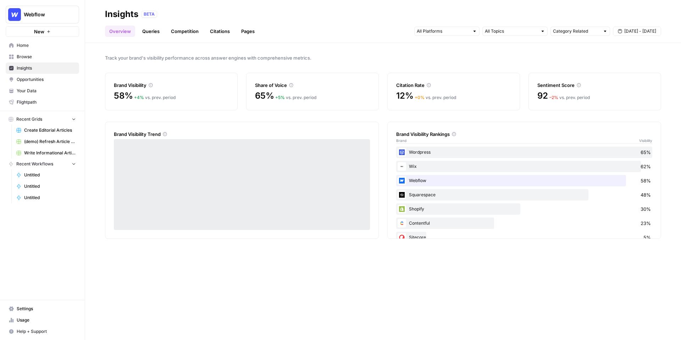  What do you see at coordinates (402, 223) in the screenshot?
I see `img: 2ud796hvc3gw7qwjscn75txc5abr` at bounding box center [402, 223].